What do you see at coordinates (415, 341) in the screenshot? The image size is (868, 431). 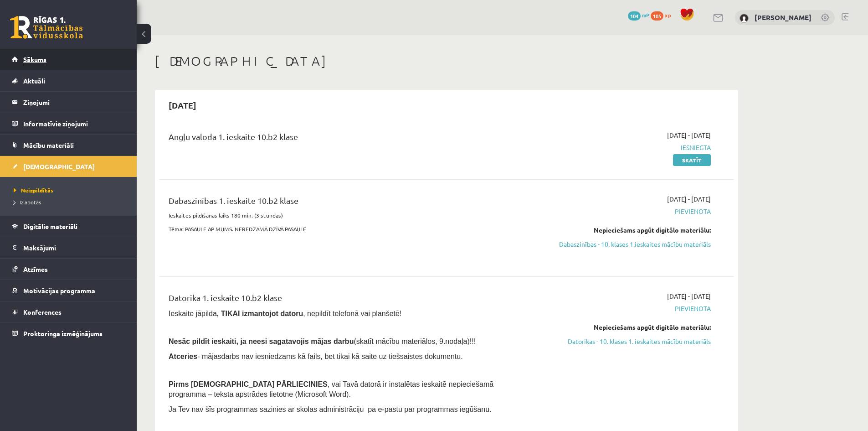 I see `span: (skatīt mācību materiālos, 9.nodaļa)!!!` at bounding box center [415, 341].